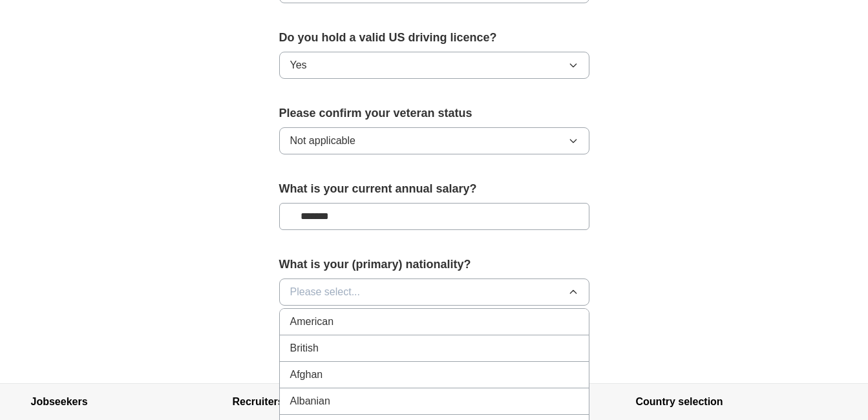 This screenshot has height=420, width=868. What do you see at coordinates (299, 65) in the screenshot?
I see `span: Yes` at bounding box center [299, 65].